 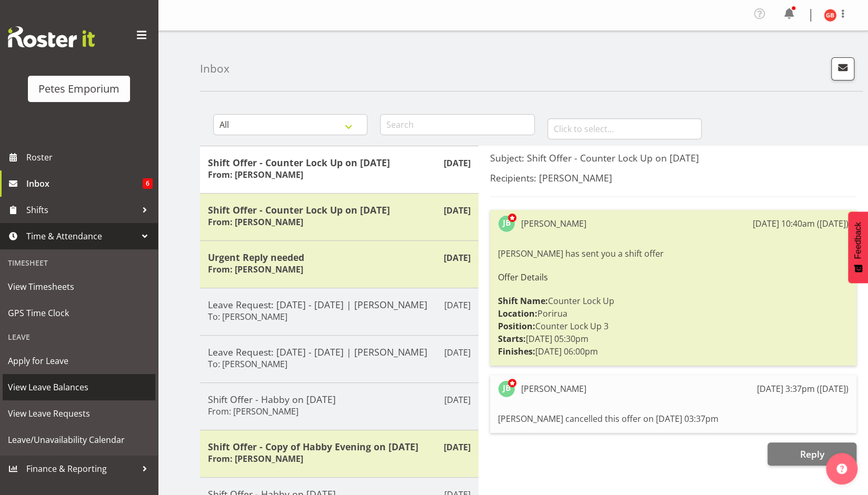 What do you see at coordinates (82, 210) in the screenshot?
I see `span: Shifts` at bounding box center [82, 210].